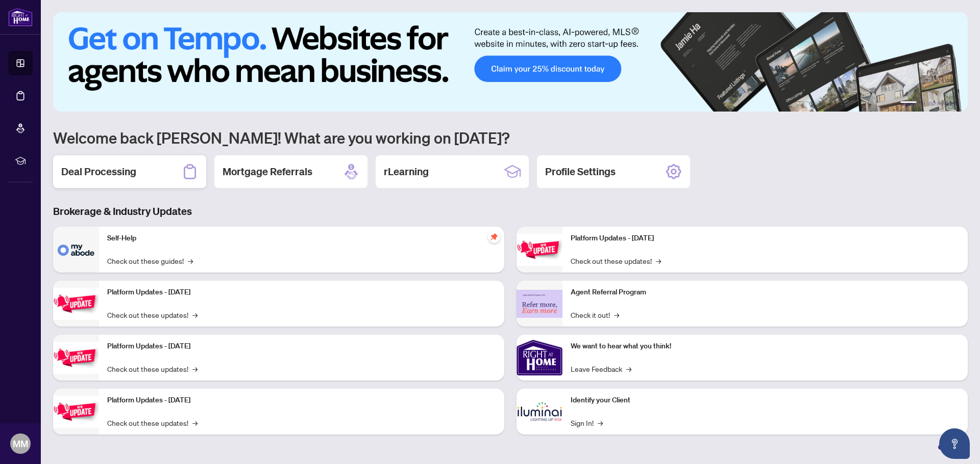 This screenshot has height=464, width=980. Describe the element at coordinates (76, 250) in the screenshot. I see `img: Self-Help` at that location.